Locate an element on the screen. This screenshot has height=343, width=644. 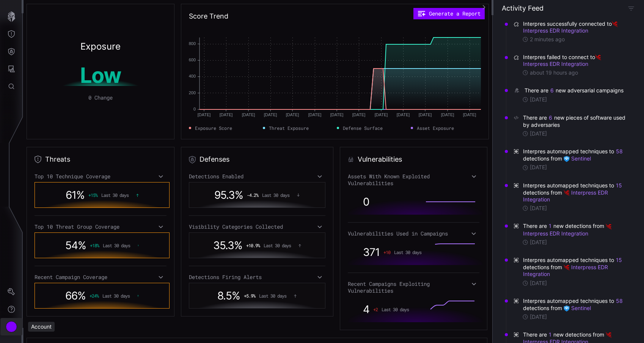
text: 200 is located at coordinates (192, 93).